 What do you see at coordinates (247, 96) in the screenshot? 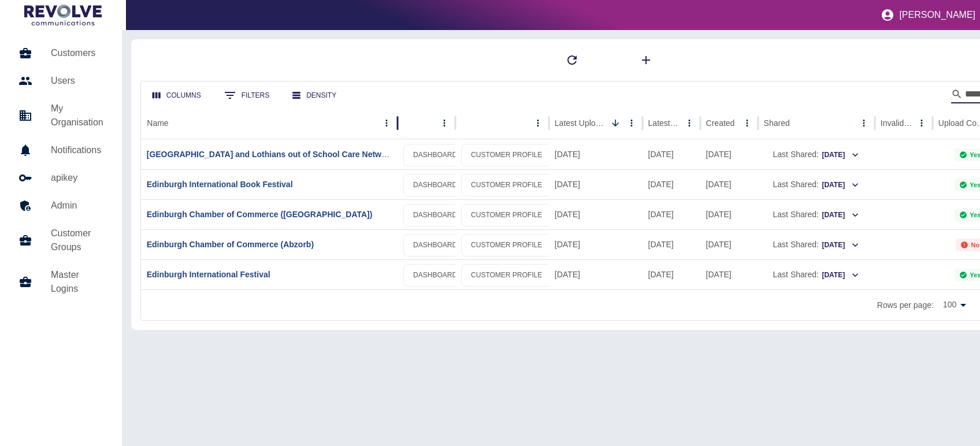
I see `button: Show filters` at bounding box center [247, 96].